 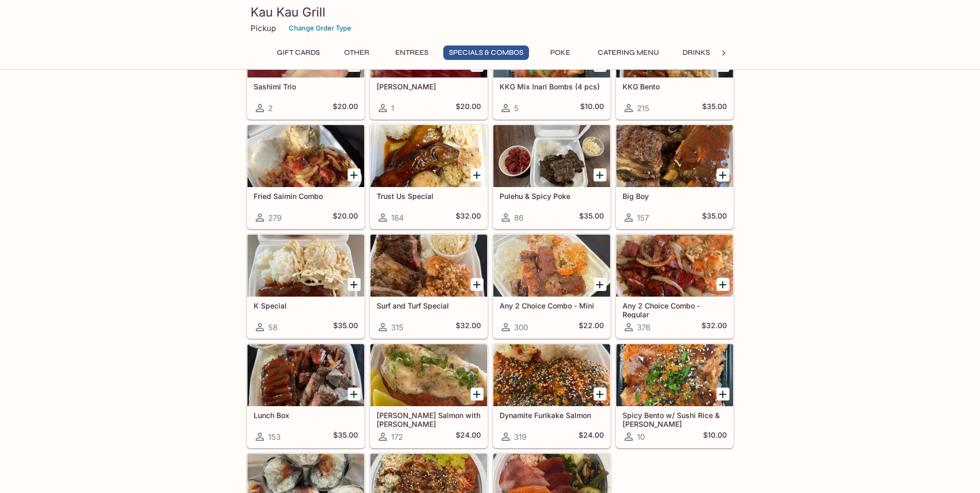 What do you see at coordinates (429, 196) in the screenshot?
I see `h5: Trust Us Special` at bounding box center [429, 196].